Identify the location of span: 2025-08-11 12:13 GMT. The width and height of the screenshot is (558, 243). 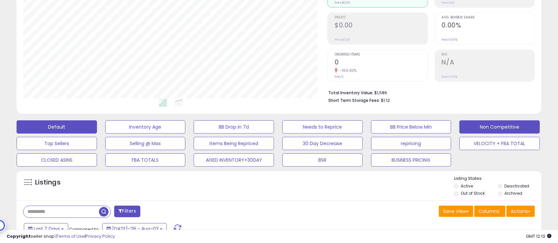
(539, 236).